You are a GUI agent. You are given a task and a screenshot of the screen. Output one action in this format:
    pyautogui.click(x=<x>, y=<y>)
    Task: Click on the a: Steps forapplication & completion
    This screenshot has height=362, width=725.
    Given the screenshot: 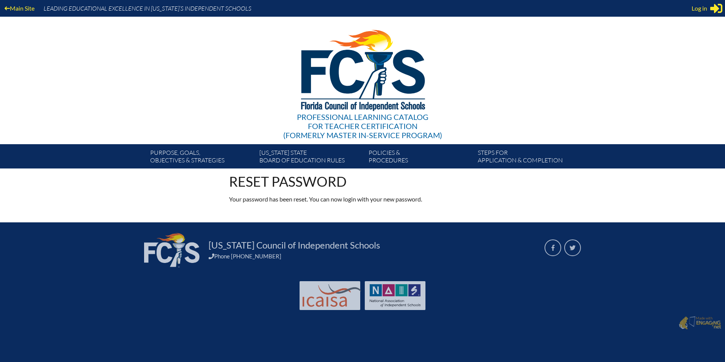 What is the action you would take?
    pyautogui.click(x=529, y=158)
    